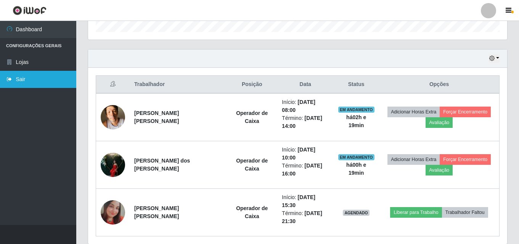 The width and height of the screenshot is (519, 244). I want to click on th: Opções, so click(439, 85).